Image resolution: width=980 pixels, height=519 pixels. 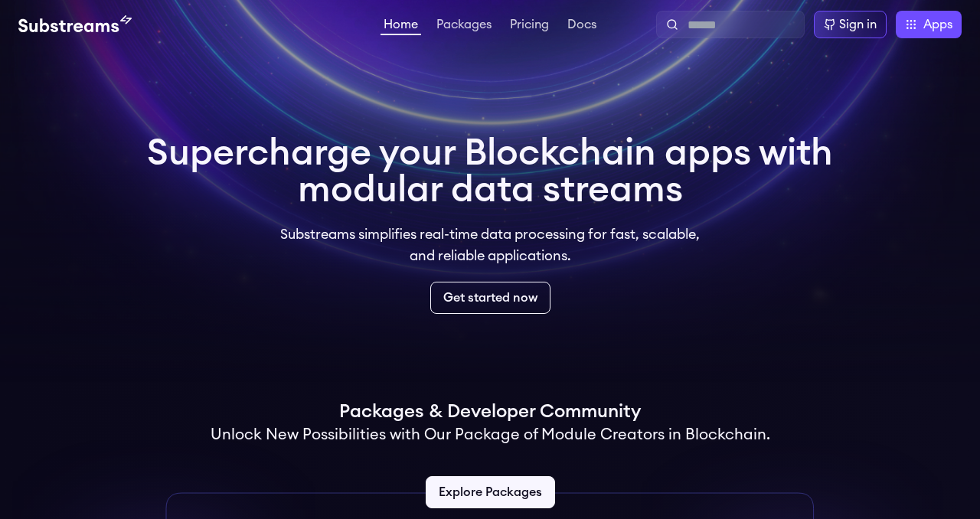 What do you see at coordinates (490, 172) in the screenshot?
I see `h1: Supercharge your Blockchain apps with modular data streams` at bounding box center [490, 172].